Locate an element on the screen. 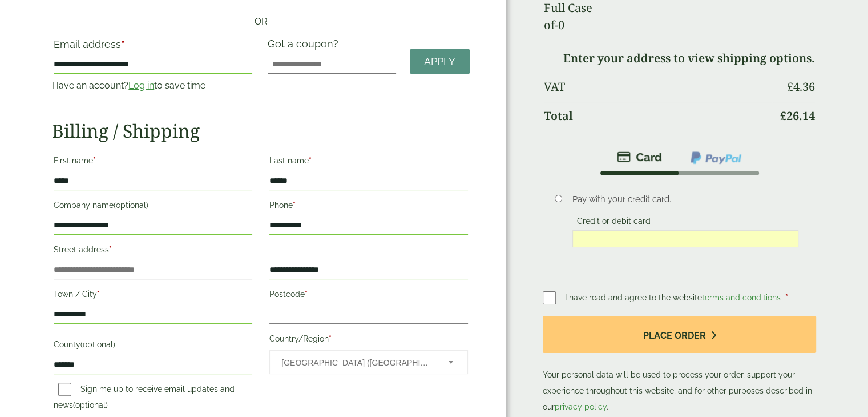 This screenshot has width=868, height=417. span: I have read and agree to the website is located at coordinates (674, 297).